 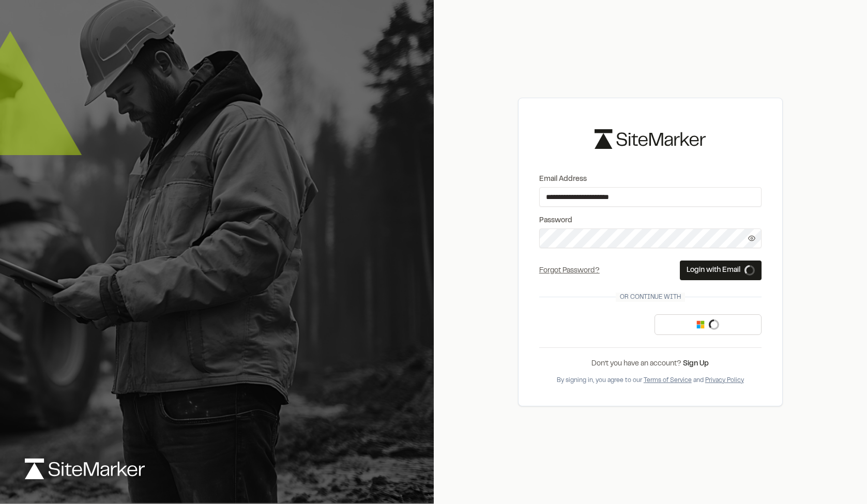 I want to click on div: Sign in with Google. Opens in new tab, so click(x=587, y=324).